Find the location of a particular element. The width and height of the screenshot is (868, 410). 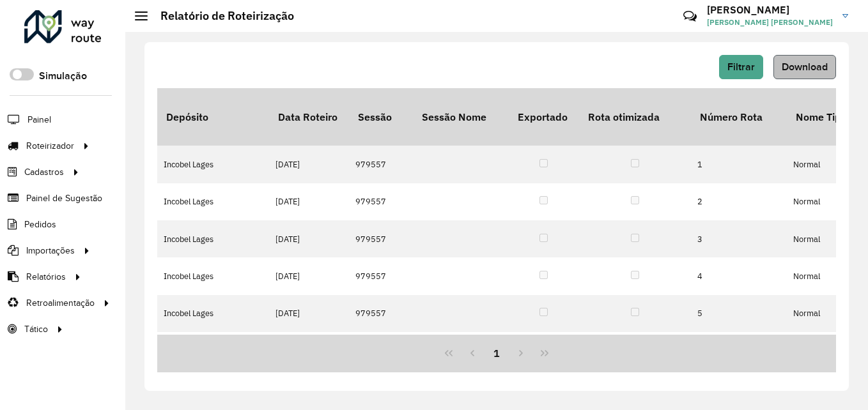

th: Exportado is located at coordinates (544, 117).